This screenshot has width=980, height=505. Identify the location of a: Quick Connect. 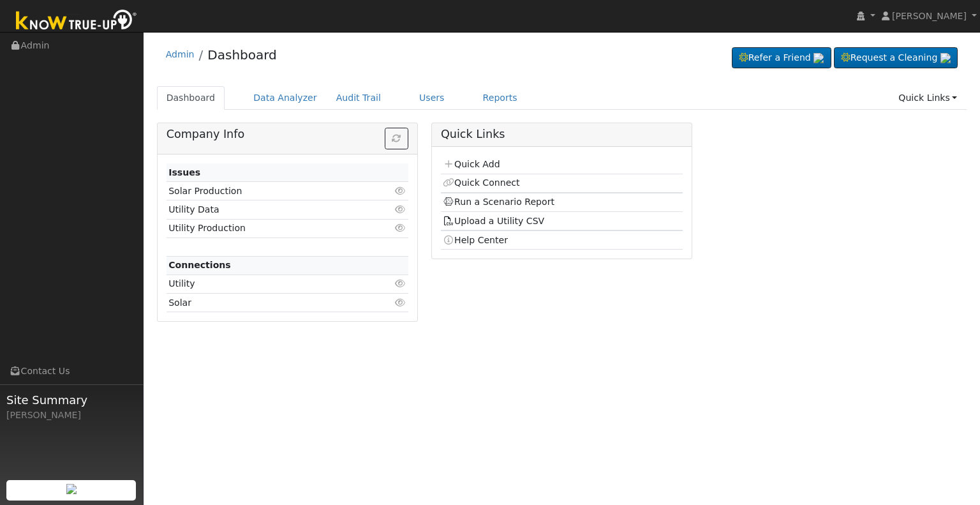
(481, 183).